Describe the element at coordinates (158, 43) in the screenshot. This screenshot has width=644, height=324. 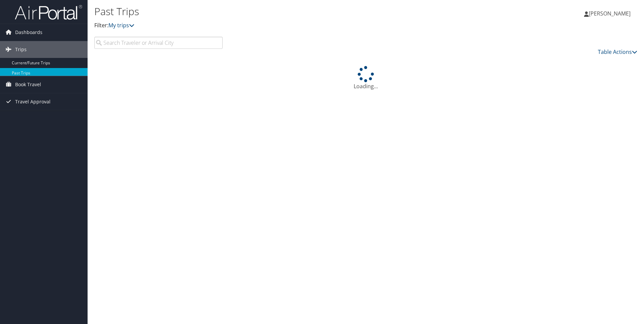
I see `input: Search Traveler or Arrival City` at that location.